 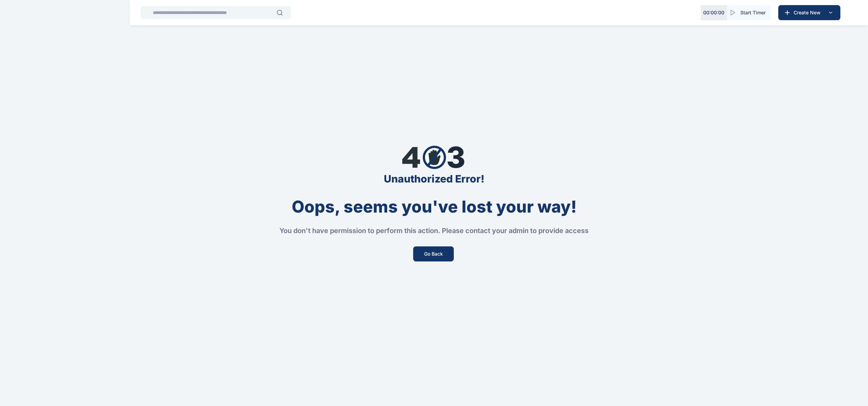 I want to click on p: 00 : 00 : 00, so click(x=714, y=13).